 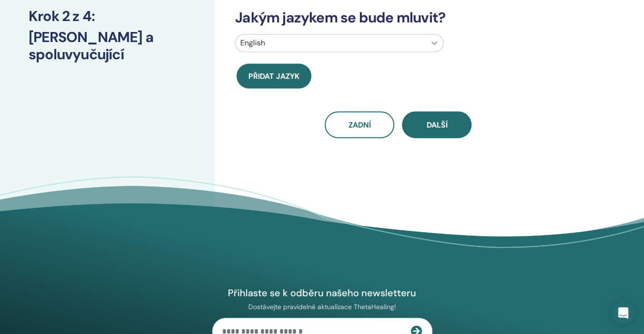 What do you see at coordinates (623, 313) in the screenshot?
I see `div: Open Intercom Messenger` at bounding box center [623, 313].